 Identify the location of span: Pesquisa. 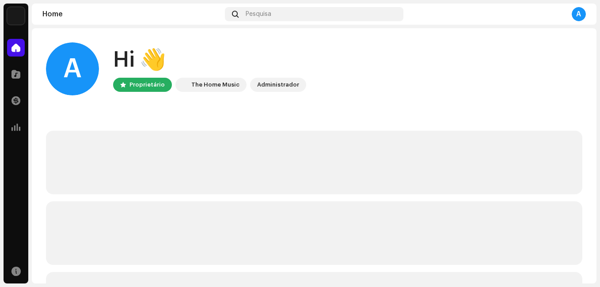
(258, 14).